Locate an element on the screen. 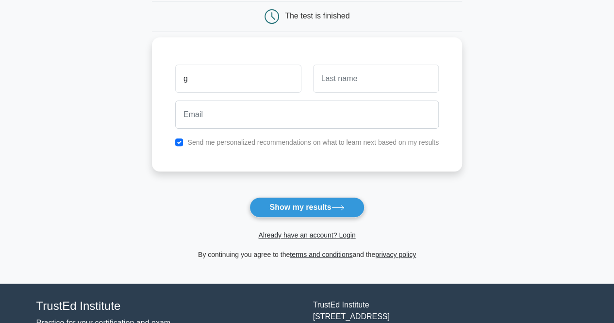  div: The test is finished is located at coordinates (317, 16).